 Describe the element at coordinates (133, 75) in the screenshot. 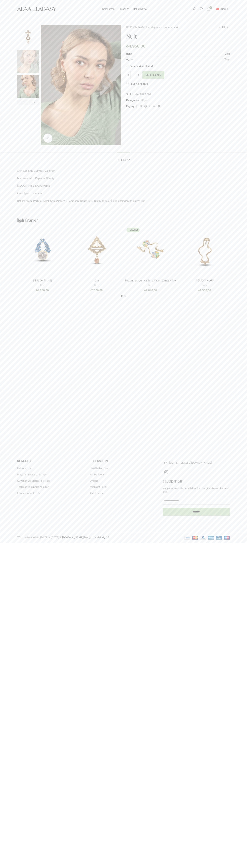

I see `input: Ürün miktarı` at that location.